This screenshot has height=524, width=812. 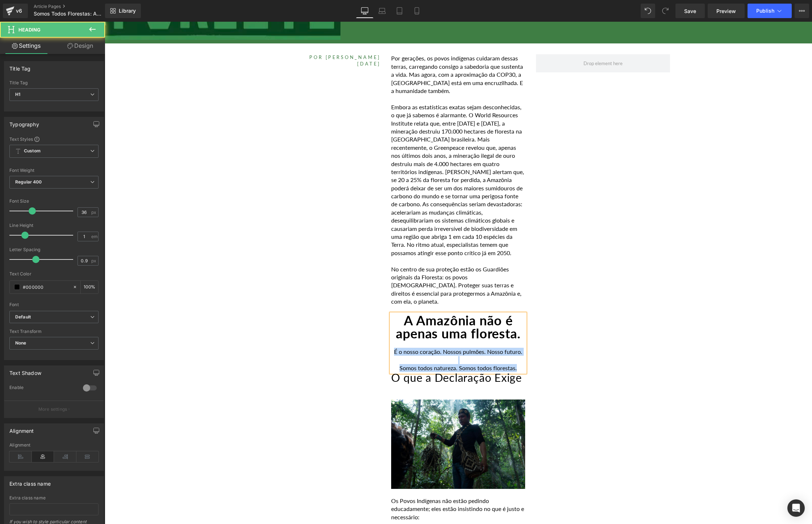 What do you see at coordinates (54, 250) in the screenshot?
I see `div: Letter Spacing` at bounding box center [54, 250].